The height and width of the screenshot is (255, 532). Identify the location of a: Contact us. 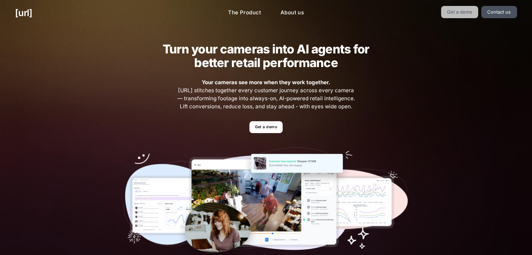
(499, 12).